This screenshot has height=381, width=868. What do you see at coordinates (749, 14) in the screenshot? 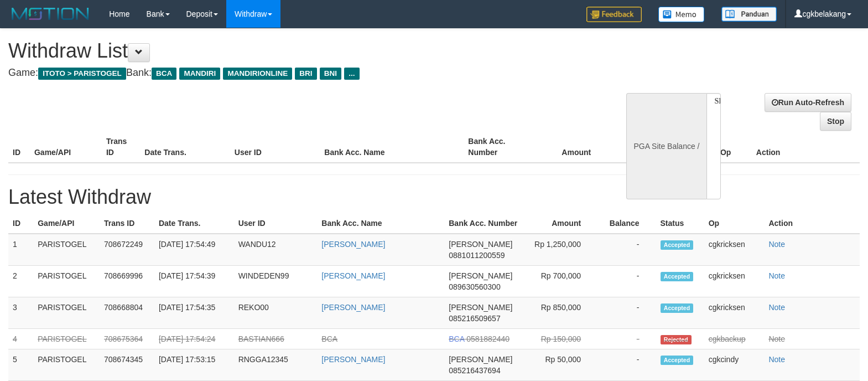
I see `img: panduan.png` at bounding box center [749, 14].